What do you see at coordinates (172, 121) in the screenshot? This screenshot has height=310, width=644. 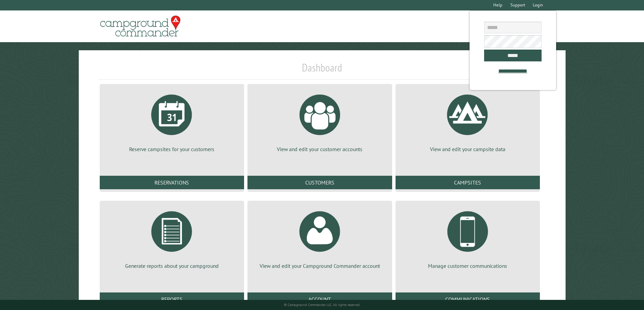 I see `a: Reserve campsites for your customers` at bounding box center [172, 121].